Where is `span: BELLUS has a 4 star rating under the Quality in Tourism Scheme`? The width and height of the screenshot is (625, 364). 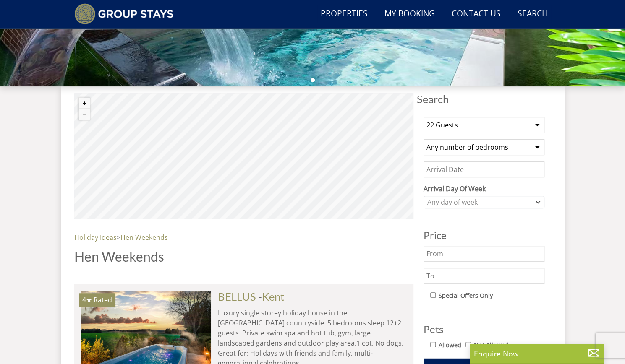
span: BELLUS has a 4 star rating under the Quality in Tourism Scheme is located at coordinates (87, 300).